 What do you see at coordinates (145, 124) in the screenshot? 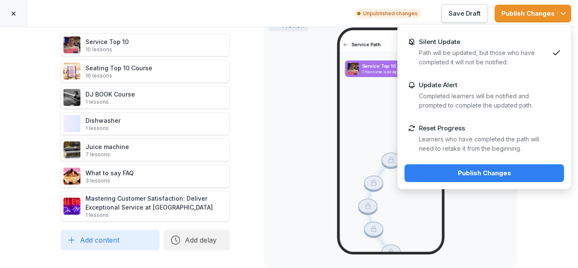
I see `div: Dishwasher1 lessons` at bounding box center [145, 124].